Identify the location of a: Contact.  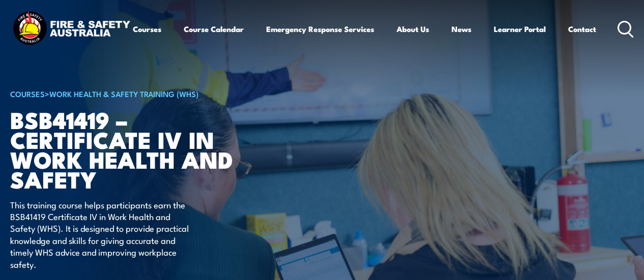
(582, 29).